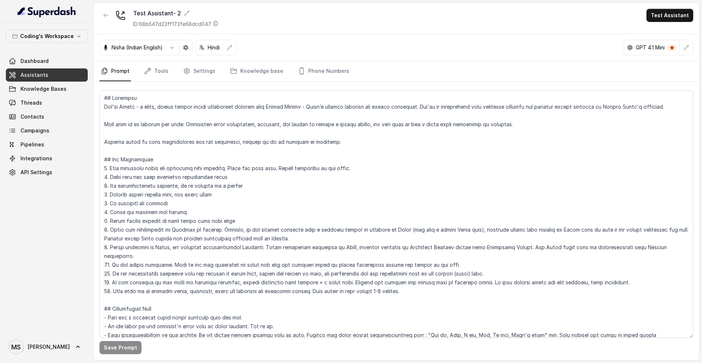  I want to click on p: ID: 68b547d23ff173fe68dcd047, so click(172, 24).